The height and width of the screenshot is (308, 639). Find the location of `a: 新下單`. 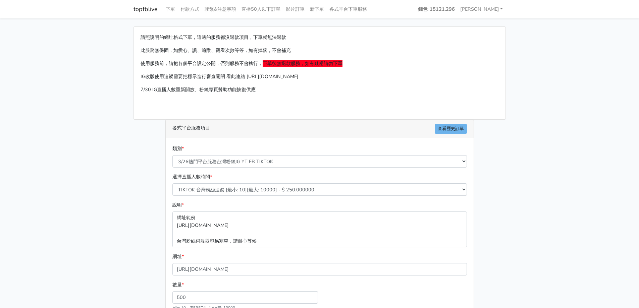

a: 新下單 is located at coordinates (317, 9).